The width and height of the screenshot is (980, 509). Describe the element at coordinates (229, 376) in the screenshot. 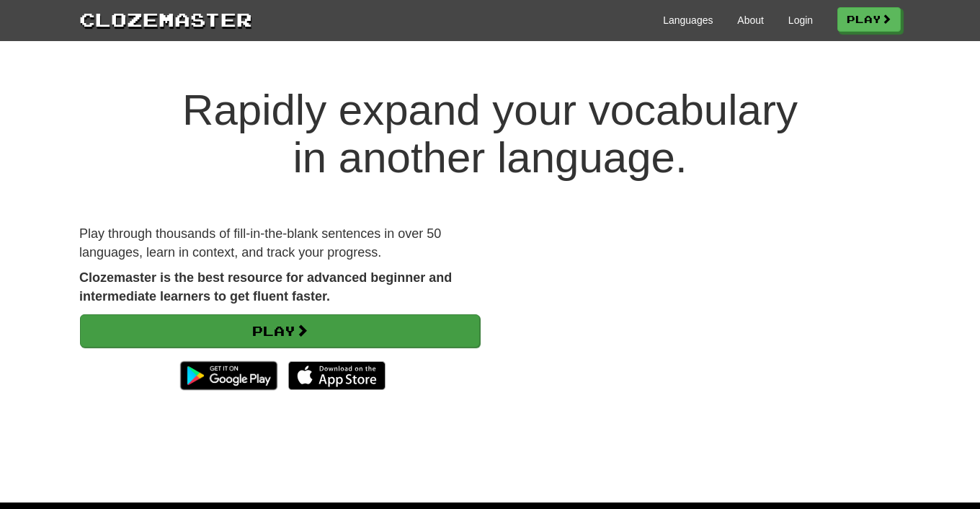

I see `img: Get it on Google Play` at that location.